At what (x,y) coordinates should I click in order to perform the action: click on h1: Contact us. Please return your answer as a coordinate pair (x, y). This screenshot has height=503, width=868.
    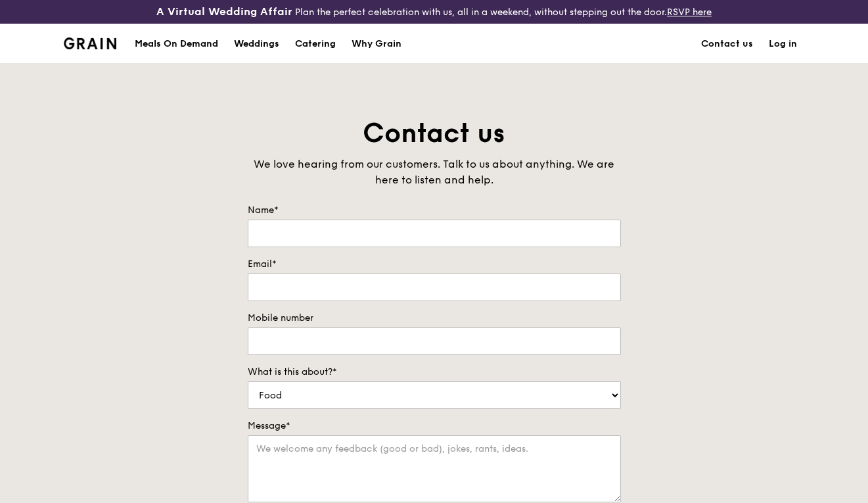
    Looking at the image, I should click on (435, 134).